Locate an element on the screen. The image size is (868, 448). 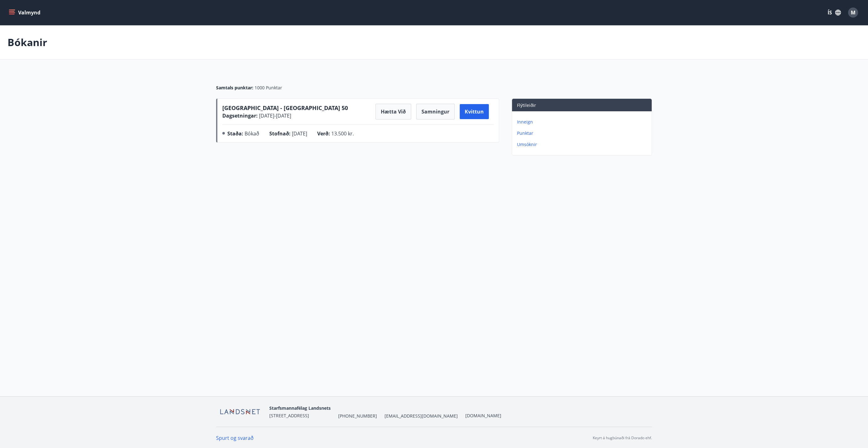
span: Starfsmannafélag Landsnets is located at coordinates (299, 407).